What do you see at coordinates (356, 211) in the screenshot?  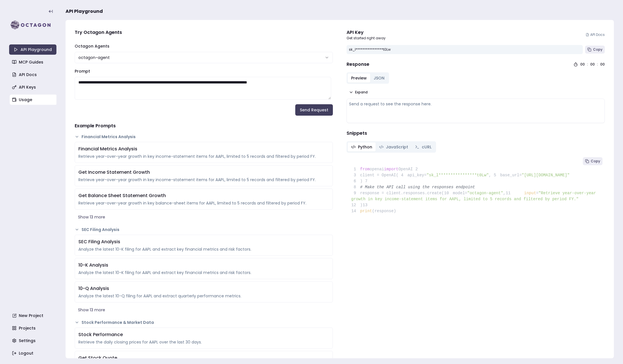 I see `span: 14` at bounding box center [356, 211].